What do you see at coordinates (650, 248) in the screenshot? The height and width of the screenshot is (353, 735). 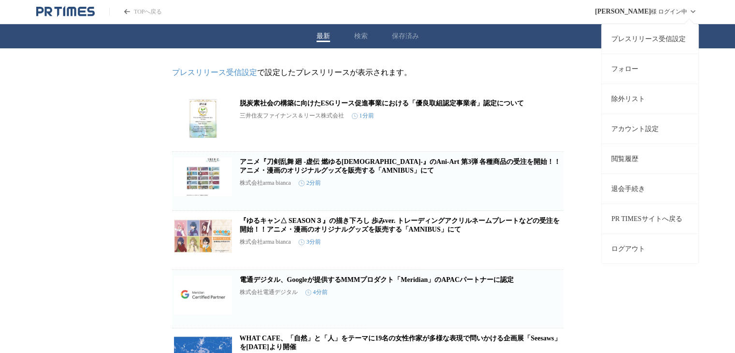 I see `button: ログアウト` at bounding box center [650, 248].